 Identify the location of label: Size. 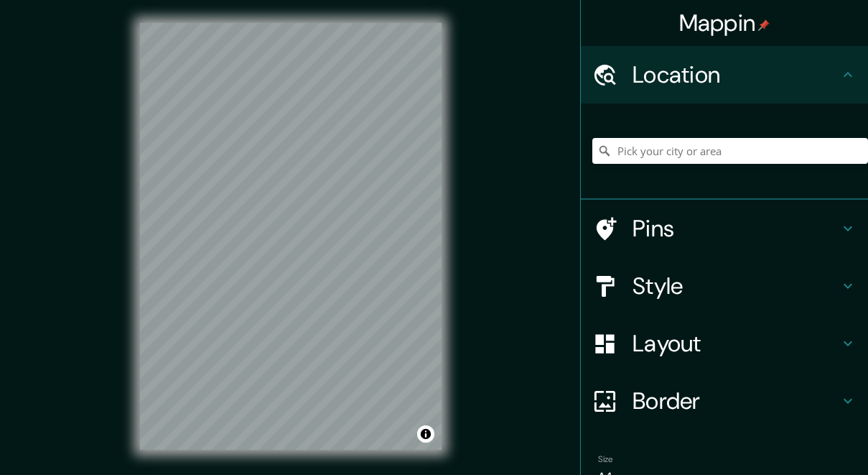
(606, 459).